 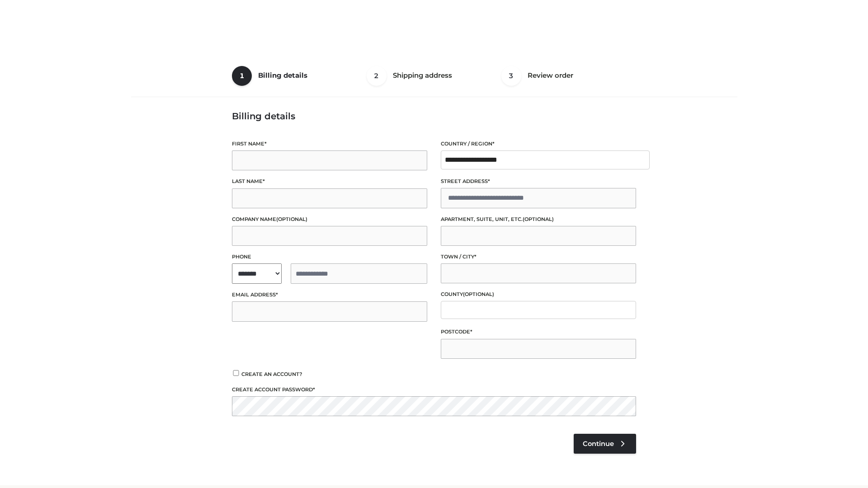 What do you see at coordinates (236, 372) in the screenshot?
I see `input: Create an account?` at bounding box center [236, 372].